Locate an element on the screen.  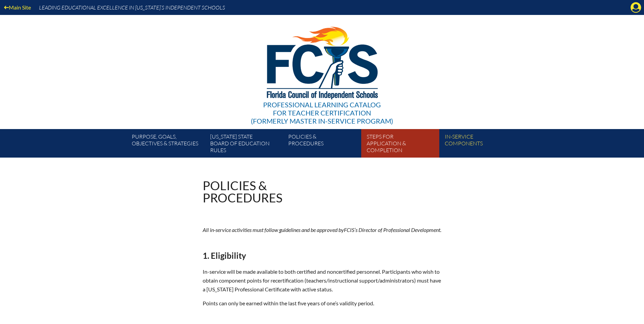
span: FCIS is located at coordinates (349, 230).